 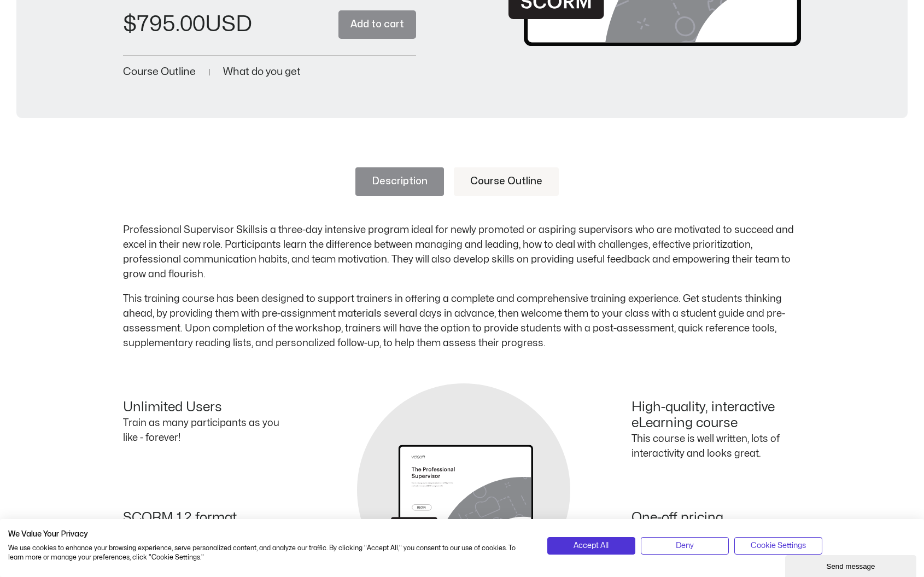 I want to click on button: Accept all cookies, so click(x=591, y=546).